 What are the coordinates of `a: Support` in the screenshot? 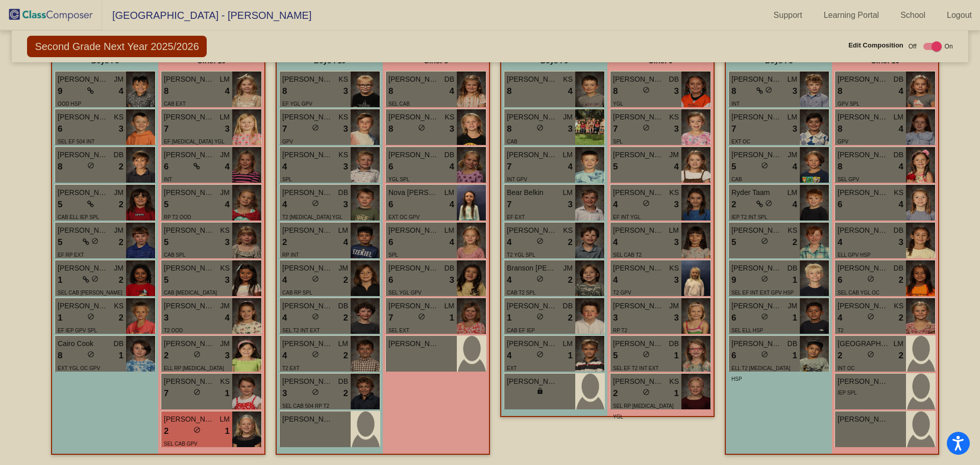 It's located at (788, 15).